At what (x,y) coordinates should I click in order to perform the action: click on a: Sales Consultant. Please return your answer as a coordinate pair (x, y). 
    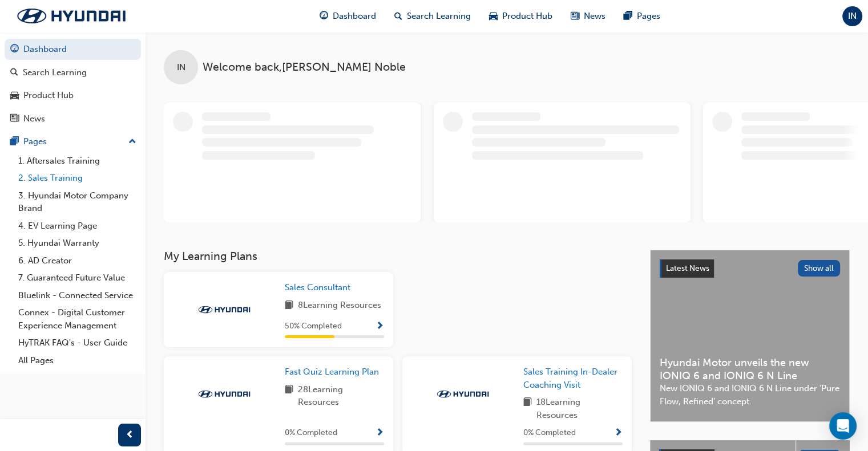
    Looking at the image, I should click on (320, 287).